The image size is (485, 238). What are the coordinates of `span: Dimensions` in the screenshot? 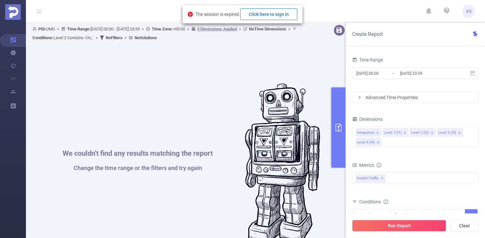 It's located at (367, 119).